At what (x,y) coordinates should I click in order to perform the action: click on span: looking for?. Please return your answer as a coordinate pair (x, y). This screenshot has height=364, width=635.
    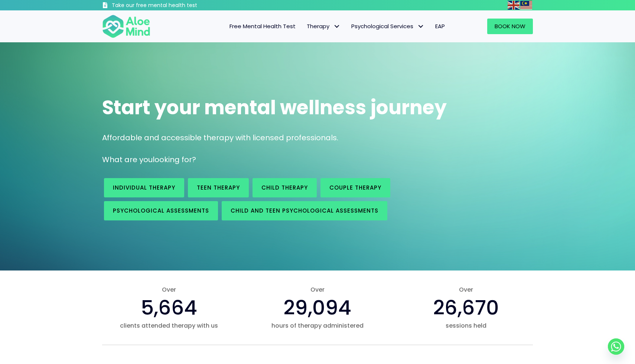
    Looking at the image, I should click on (174, 159).